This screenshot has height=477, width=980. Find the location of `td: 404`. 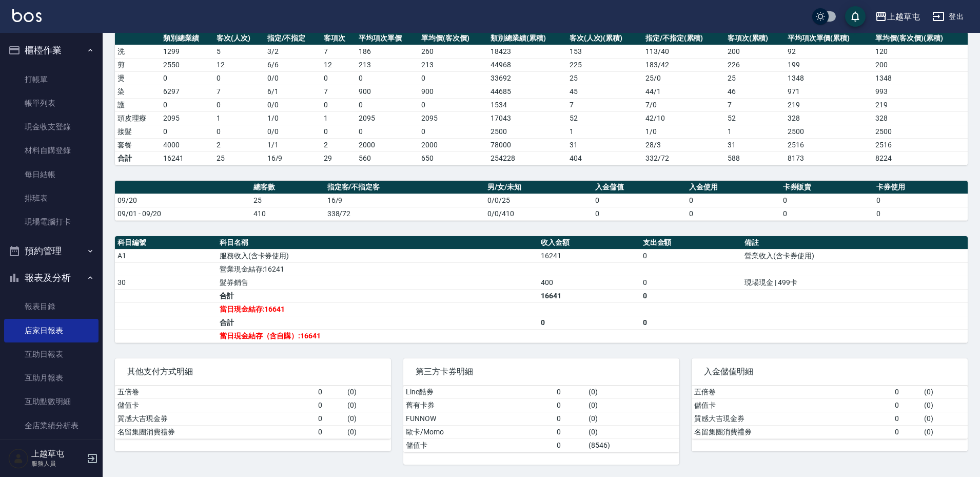

td: 404 is located at coordinates (605, 158).